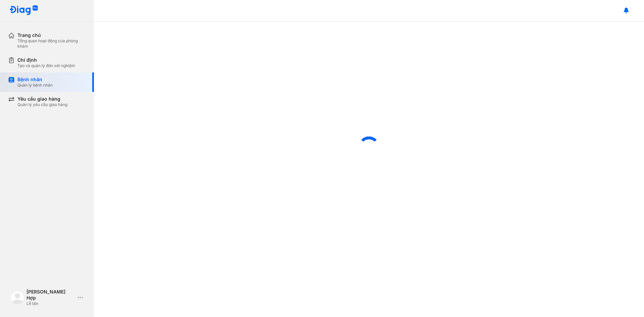 The height and width of the screenshot is (317, 644). What do you see at coordinates (35, 80) in the screenshot?
I see `div: Bệnh nhân` at bounding box center [35, 80].